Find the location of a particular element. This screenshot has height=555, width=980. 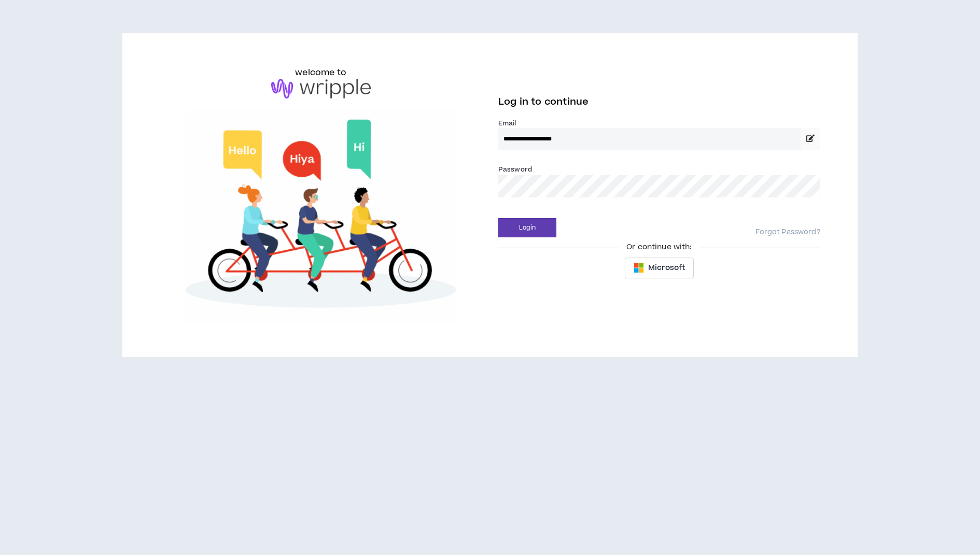

button: Login is located at coordinates (527, 227).